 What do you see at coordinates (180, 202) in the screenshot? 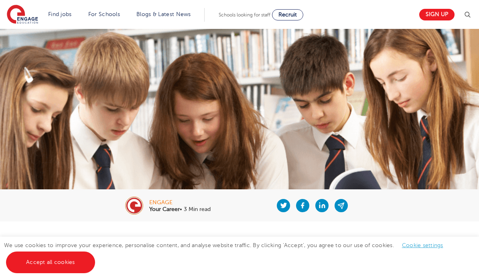
I see `div: engage` at bounding box center [180, 202].